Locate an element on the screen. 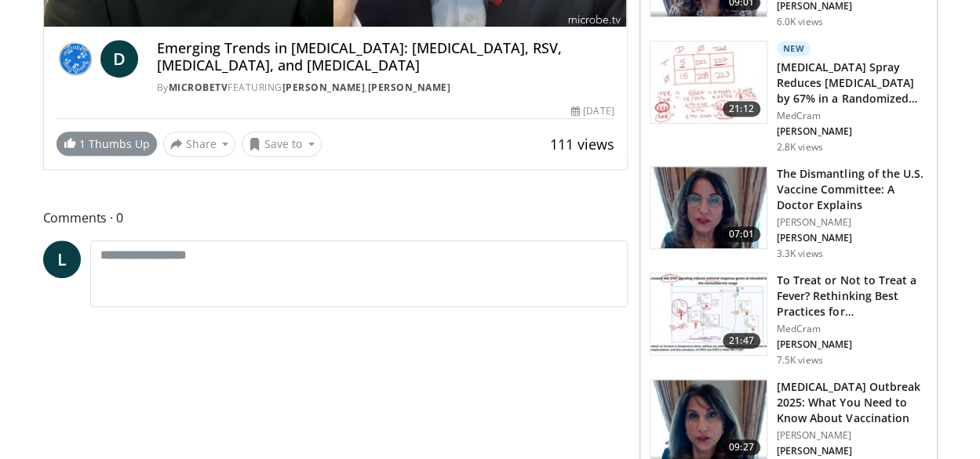 This screenshot has width=980, height=459. span: 21:12 is located at coordinates (742, 109).